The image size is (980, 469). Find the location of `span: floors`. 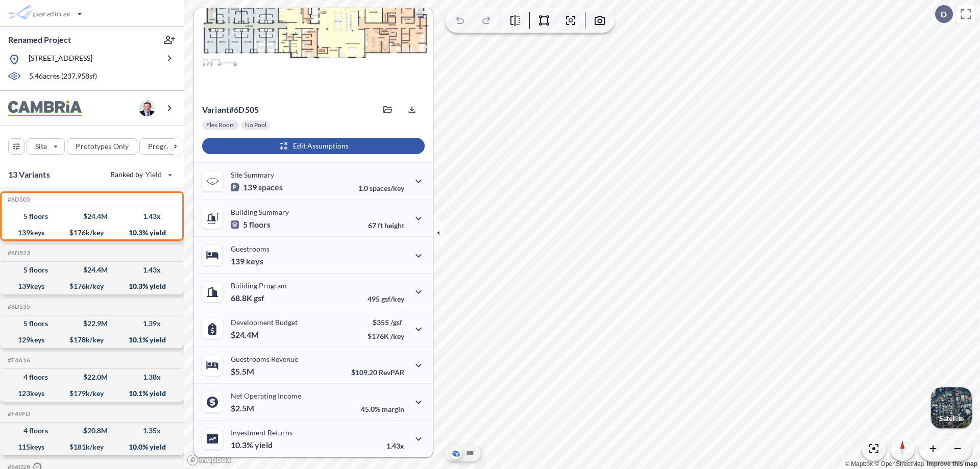

span: floors is located at coordinates (259, 225).